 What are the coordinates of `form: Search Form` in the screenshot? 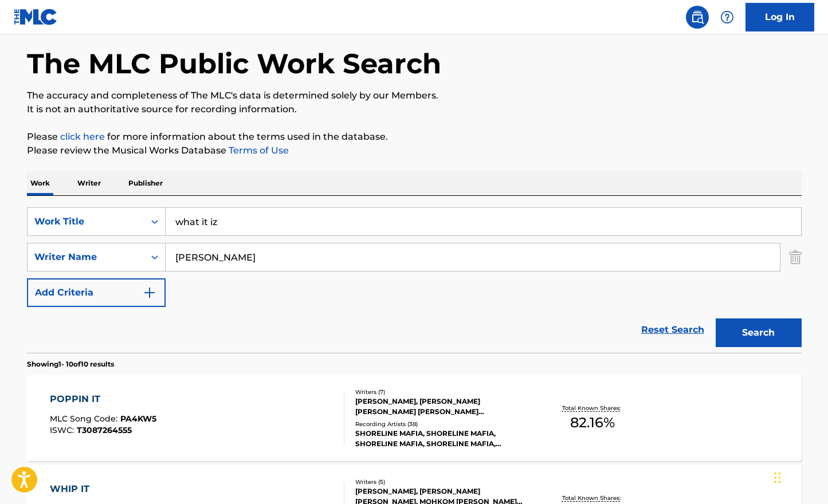 It's located at (414, 280).